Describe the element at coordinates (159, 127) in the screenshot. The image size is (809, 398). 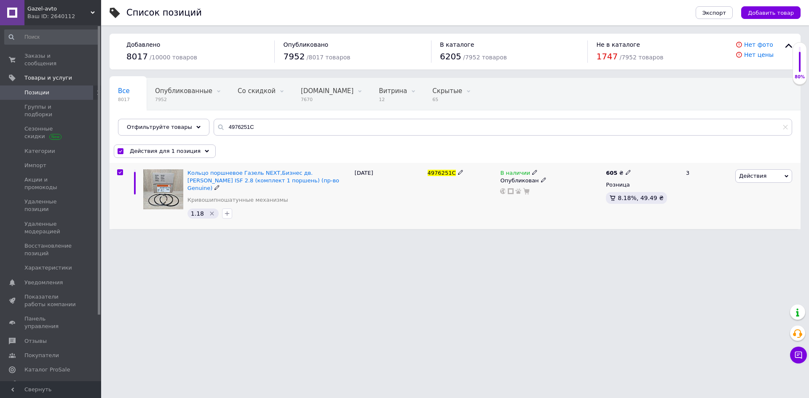
I see `span: Отфильтруйте товары` at that location.